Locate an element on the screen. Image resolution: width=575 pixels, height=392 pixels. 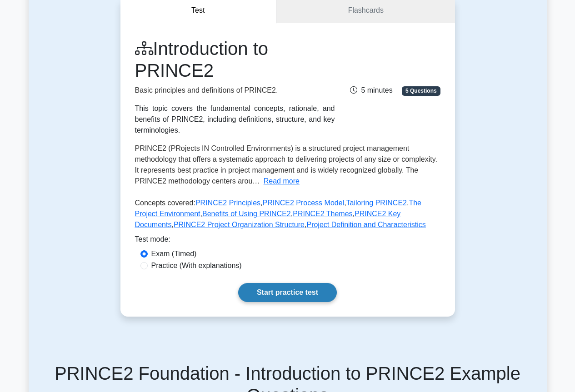
div: Test mode: is located at coordinates (288, 241).